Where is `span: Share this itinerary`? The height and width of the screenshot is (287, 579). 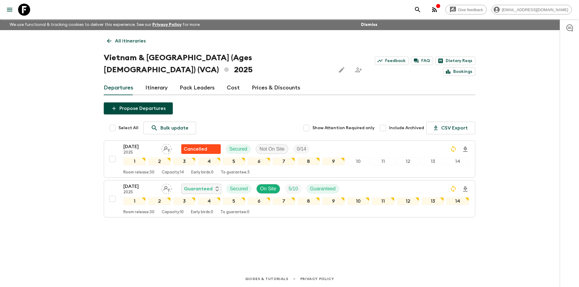 span: Share this itinerary is located at coordinates (358, 70).